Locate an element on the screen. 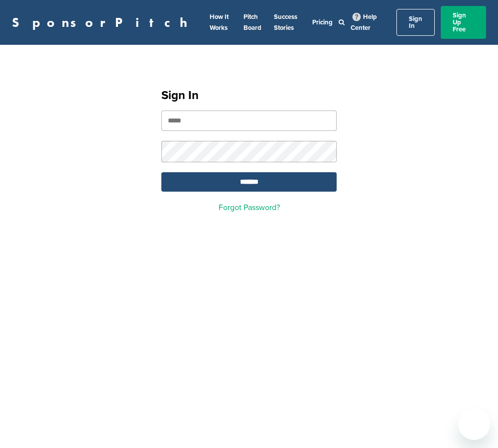 The height and width of the screenshot is (448, 498). a: Pricing is located at coordinates (322, 23).